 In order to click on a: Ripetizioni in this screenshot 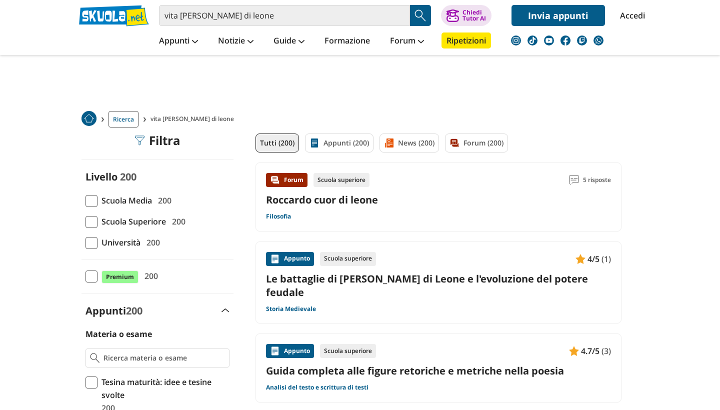, I will do `click(466, 41)`.